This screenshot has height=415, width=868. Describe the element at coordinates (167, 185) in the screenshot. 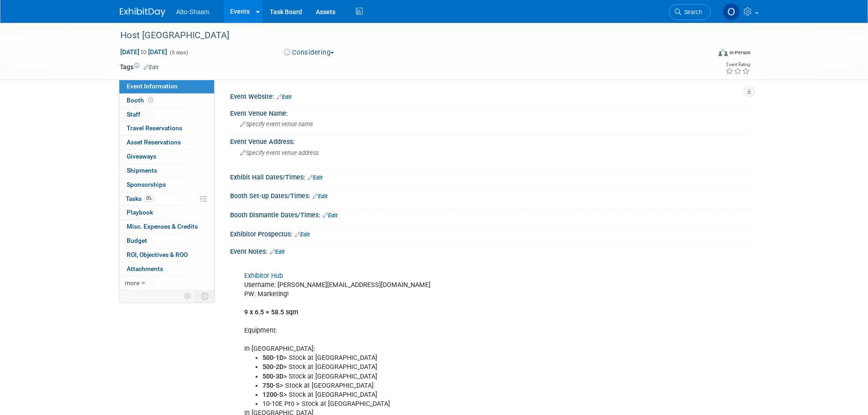

I see `a: Sponsorships` at that location.